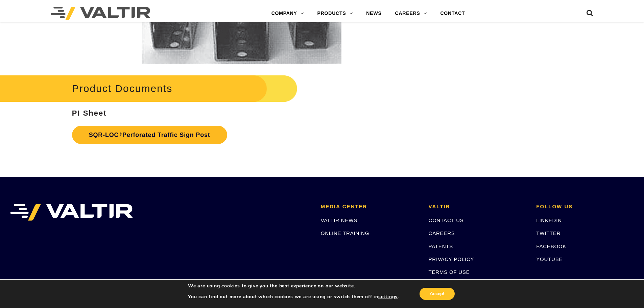  I want to click on a: CONTACT US, so click(446, 220).